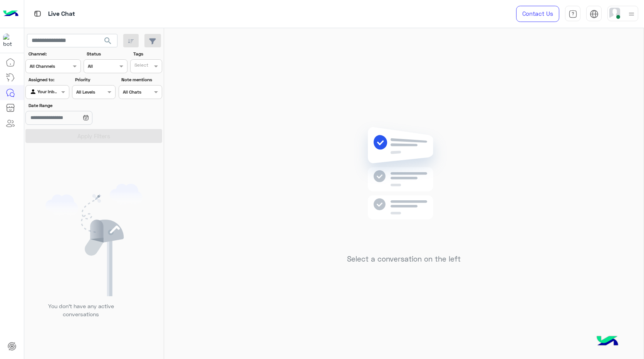 The height and width of the screenshot is (359, 644). What do you see at coordinates (108, 42) in the screenshot?
I see `button: search` at bounding box center [108, 42].